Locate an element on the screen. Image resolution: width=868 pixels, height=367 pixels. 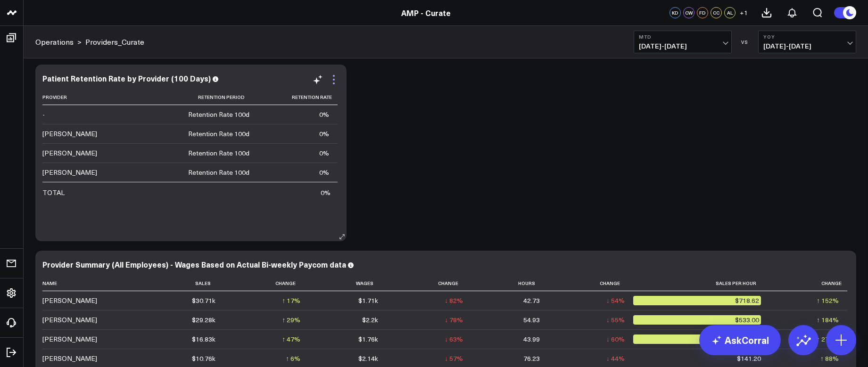
div: ↑ 17% is located at coordinates (291, 300).